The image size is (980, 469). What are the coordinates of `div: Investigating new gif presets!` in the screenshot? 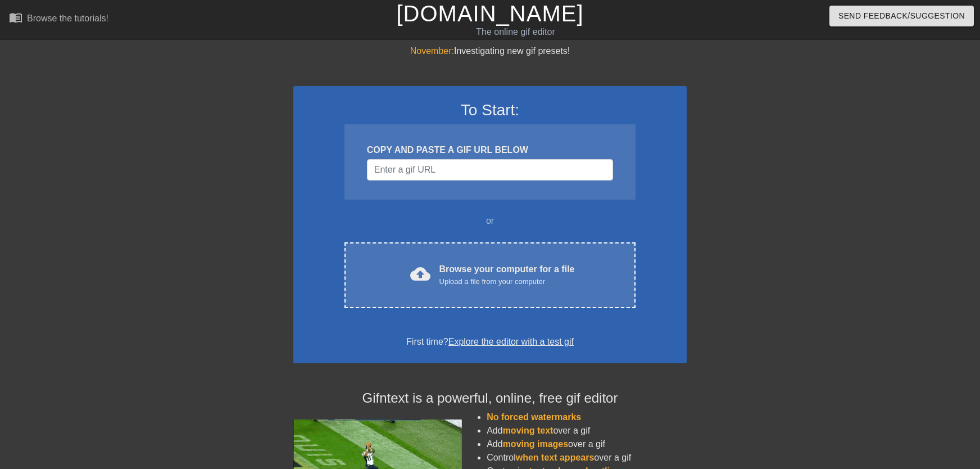 It's located at (490, 51).